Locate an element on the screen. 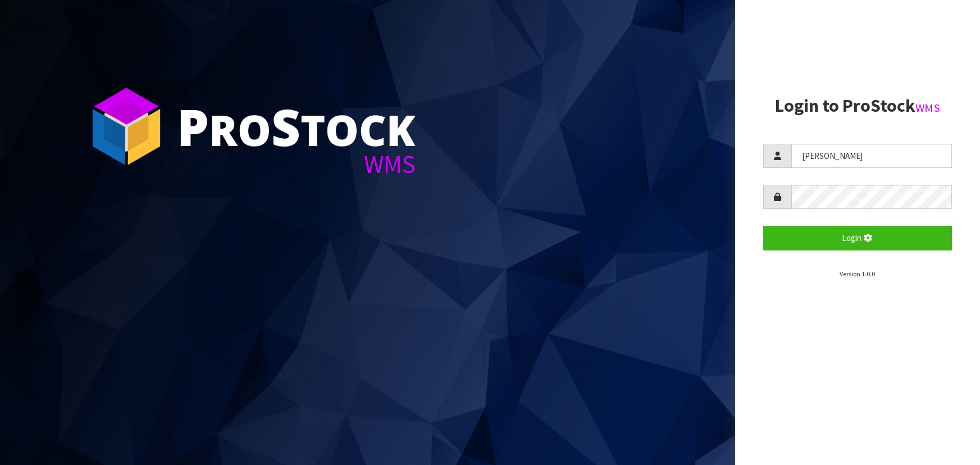 This screenshot has width=980, height=465. h2: Login to ProStock is located at coordinates (857, 106).